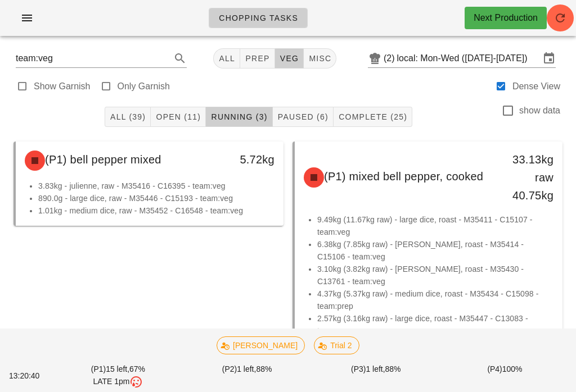 This screenshot has height=392, width=576. I want to click on div: (P2) 88%, so click(247, 376).